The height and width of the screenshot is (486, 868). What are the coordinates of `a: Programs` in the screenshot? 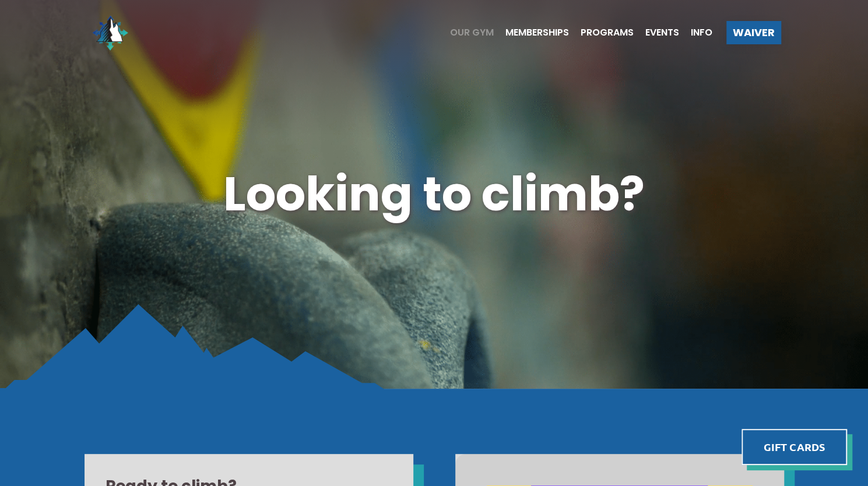 It's located at (600, 33).